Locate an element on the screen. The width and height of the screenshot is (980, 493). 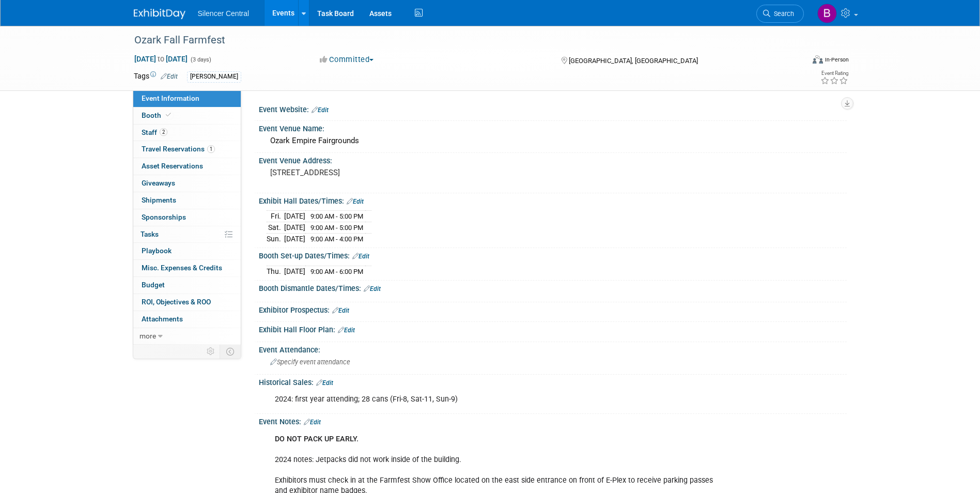
span: Shipments is located at coordinates (158, 200).